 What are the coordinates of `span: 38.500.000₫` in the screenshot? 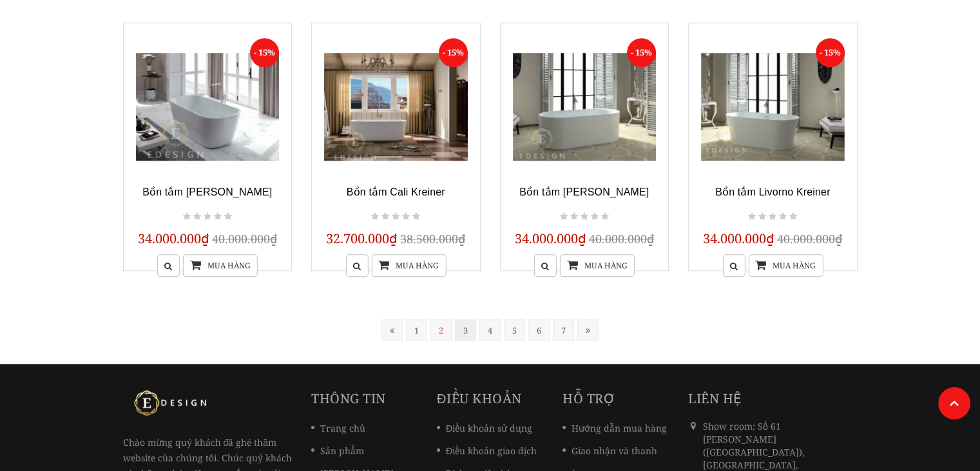 It's located at (433, 239).